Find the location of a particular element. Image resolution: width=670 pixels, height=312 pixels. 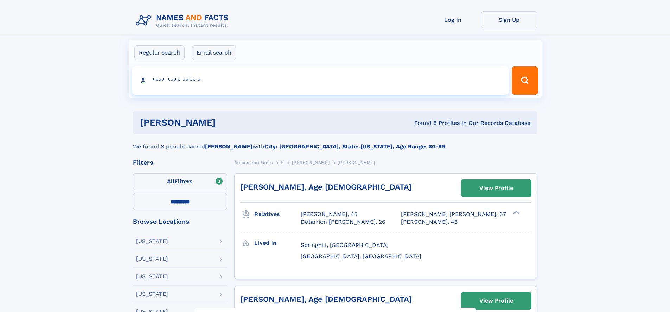

span: All is located at coordinates (171, 181).